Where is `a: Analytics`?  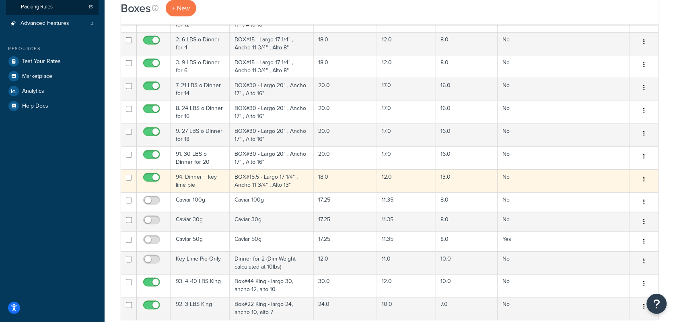
a: Analytics is located at coordinates (52, 91).